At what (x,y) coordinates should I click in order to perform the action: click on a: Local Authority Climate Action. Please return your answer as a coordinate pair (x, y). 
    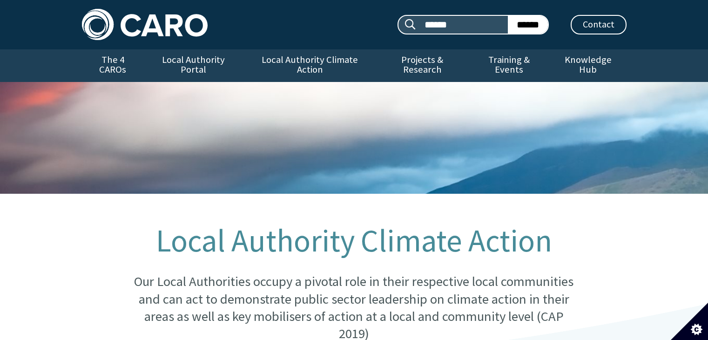
    Looking at the image, I should click on (310, 66).